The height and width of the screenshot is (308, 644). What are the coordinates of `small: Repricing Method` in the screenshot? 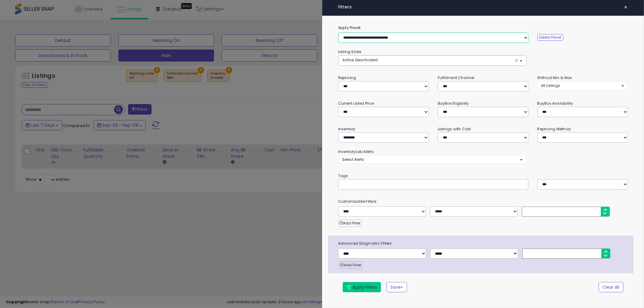 It's located at (554, 129).